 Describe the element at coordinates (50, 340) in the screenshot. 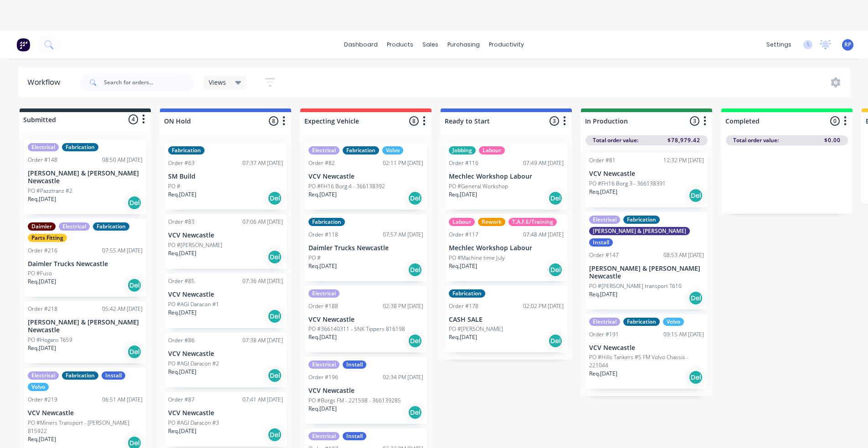

I see `p: PO #Hogans T659` at that location.